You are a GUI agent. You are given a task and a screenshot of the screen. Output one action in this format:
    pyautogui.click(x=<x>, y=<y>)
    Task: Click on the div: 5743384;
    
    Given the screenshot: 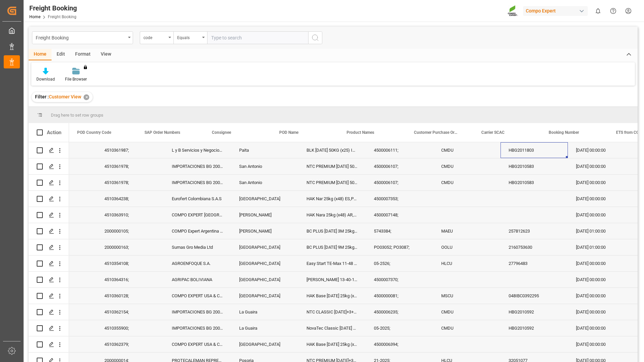 What is the action you would take?
    pyautogui.click(x=399, y=231)
    